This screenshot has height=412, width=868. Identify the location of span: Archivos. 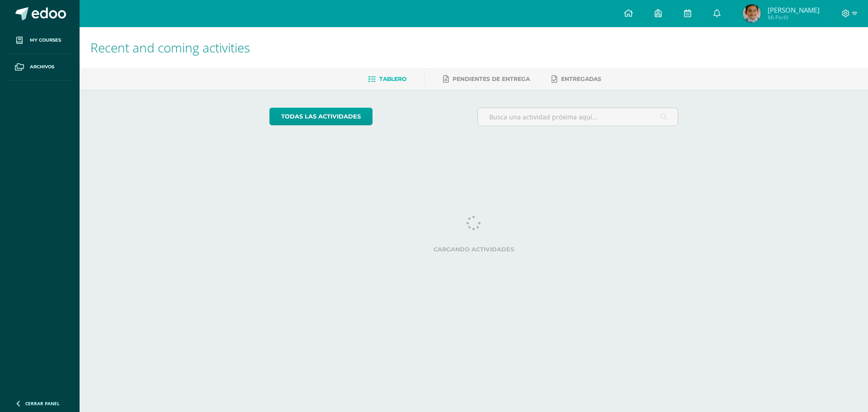
(42, 67).